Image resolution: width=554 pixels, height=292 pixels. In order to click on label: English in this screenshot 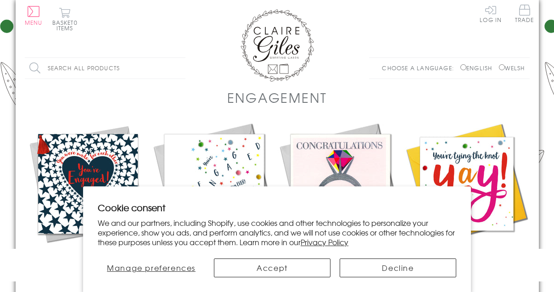, I will do `click(478, 68)`.